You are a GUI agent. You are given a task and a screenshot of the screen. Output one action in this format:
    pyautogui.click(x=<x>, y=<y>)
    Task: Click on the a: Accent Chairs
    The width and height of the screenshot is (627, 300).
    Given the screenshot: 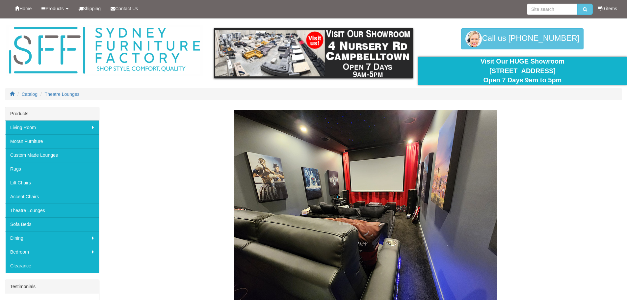 What is the action you would take?
    pyautogui.click(x=52, y=196)
    